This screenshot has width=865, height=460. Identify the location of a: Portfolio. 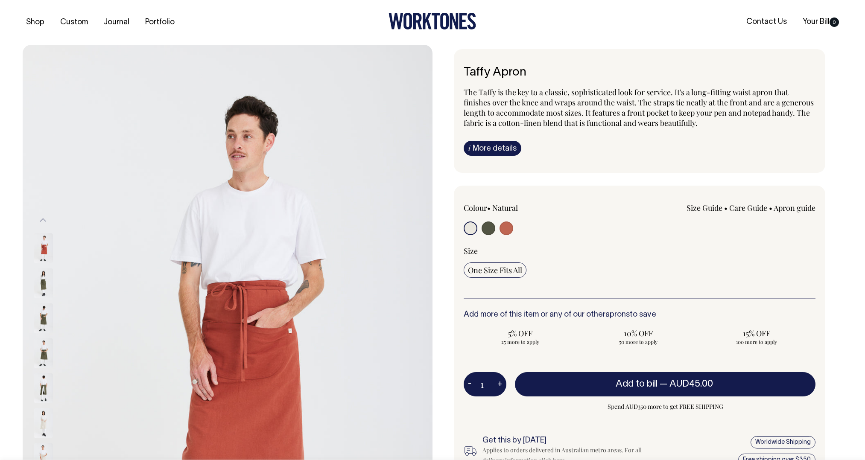
(160, 22).